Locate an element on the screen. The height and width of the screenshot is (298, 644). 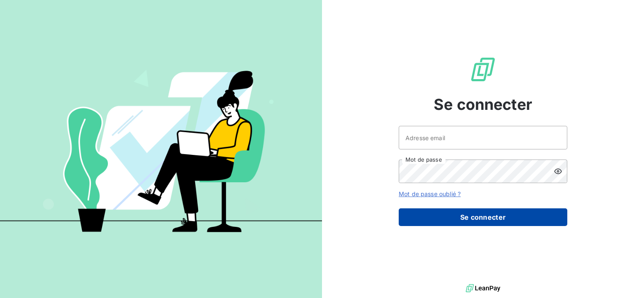
input: placeholder is located at coordinates (483, 138).